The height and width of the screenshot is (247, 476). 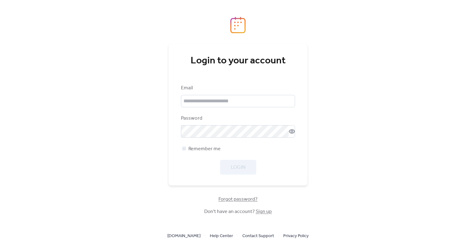 What do you see at coordinates (258, 237) in the screenshot?
I see `span: Contact Support` at bounding box center [258, 237].